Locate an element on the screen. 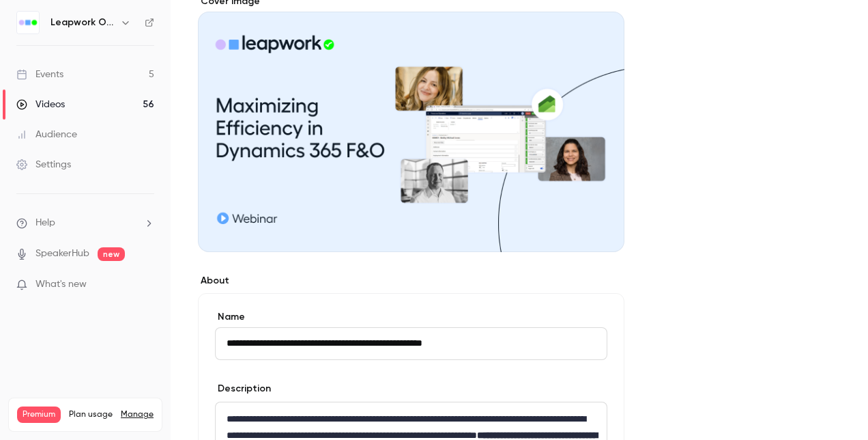  span: Help is located at coordinates (45, 222).